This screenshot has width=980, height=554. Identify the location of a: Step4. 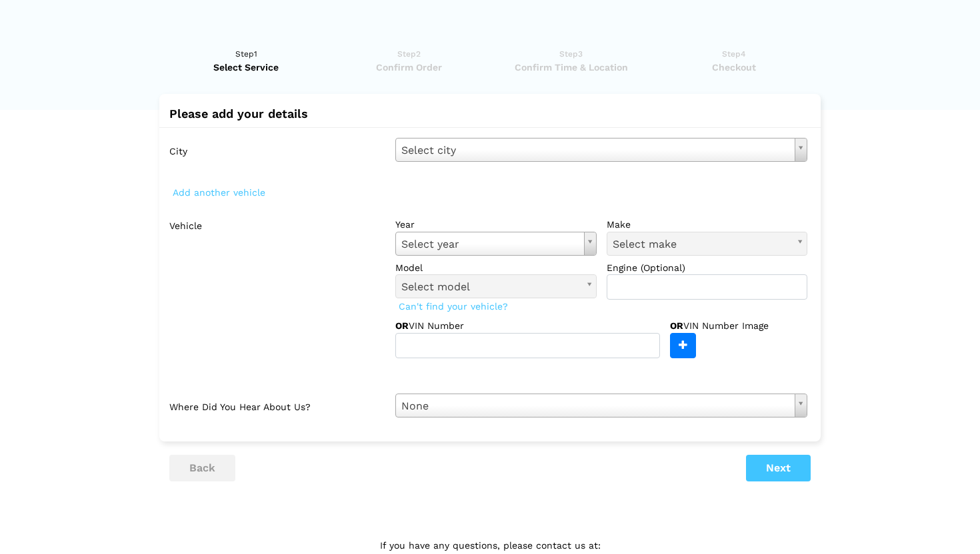
(733, 61).